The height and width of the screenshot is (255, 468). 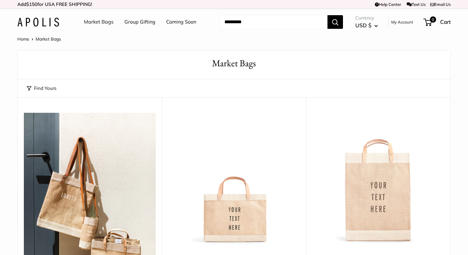 I want to click on span: USD $, so click(x=363, y=25).